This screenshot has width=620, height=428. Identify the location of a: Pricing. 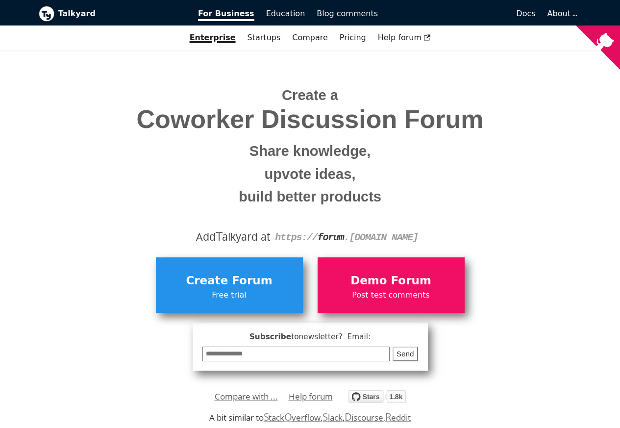
(353, 38).